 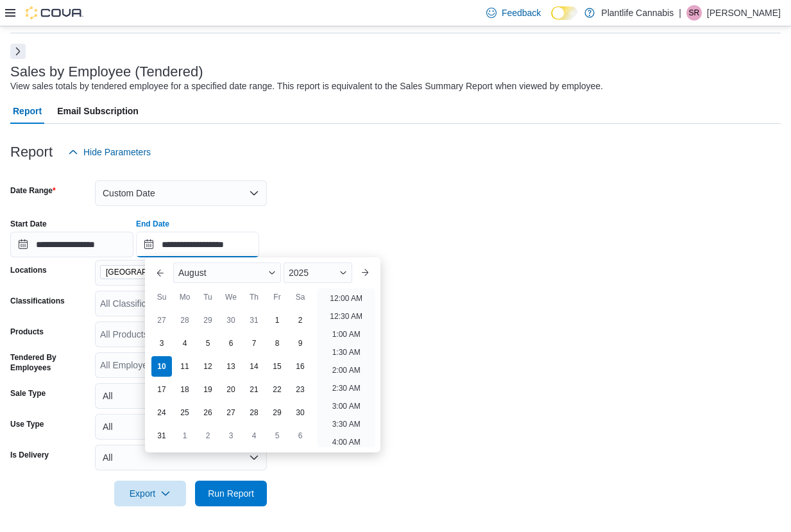 I want to click on span: SR, so click(x=694, y=13).